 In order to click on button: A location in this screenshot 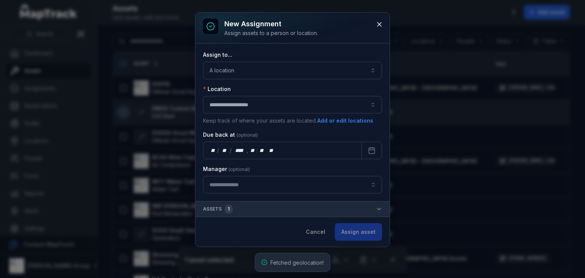, I will do `click(292, 70)`.